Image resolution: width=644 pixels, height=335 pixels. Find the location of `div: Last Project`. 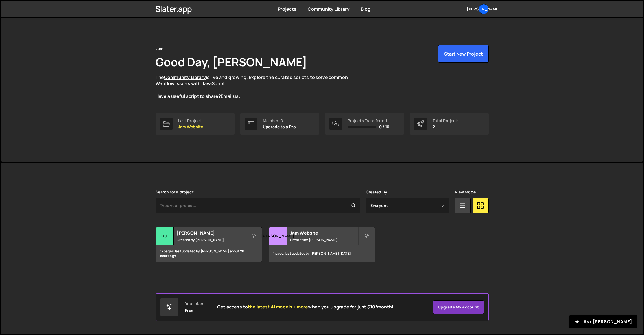

div: Last Project is located at coordinates (191, 121).